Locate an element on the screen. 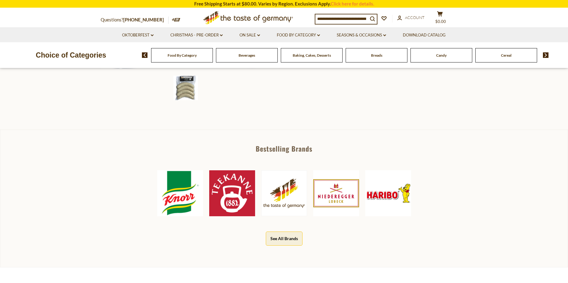  img: The Taste of Germany is located at coordinates (284, 193).